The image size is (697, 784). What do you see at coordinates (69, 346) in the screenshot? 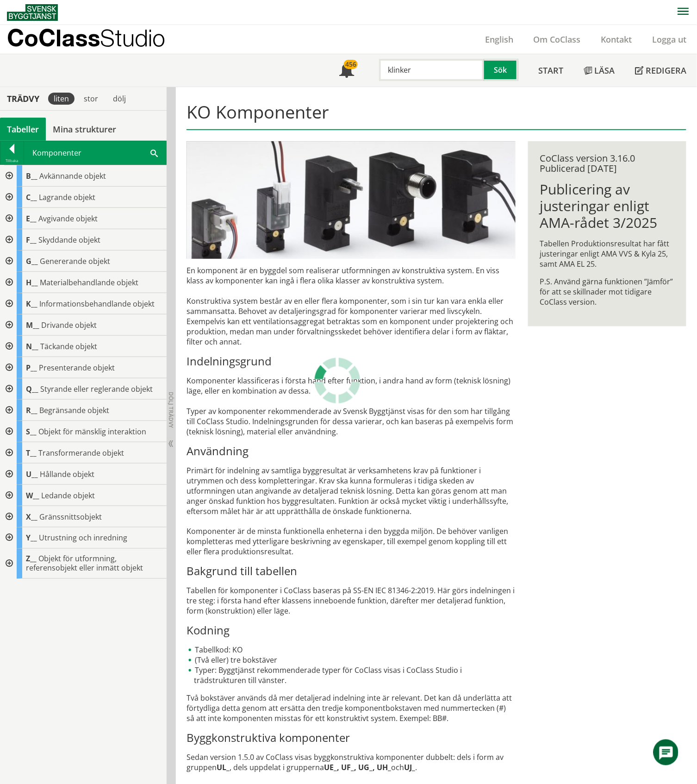
I see `span: Täckande objekt` at bounding box center [69, 346].